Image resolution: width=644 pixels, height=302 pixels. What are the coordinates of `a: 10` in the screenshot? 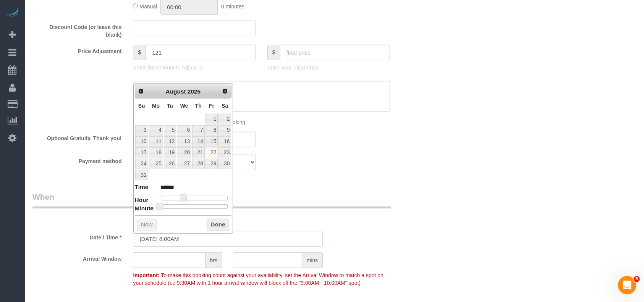 It's located at (142, 141).